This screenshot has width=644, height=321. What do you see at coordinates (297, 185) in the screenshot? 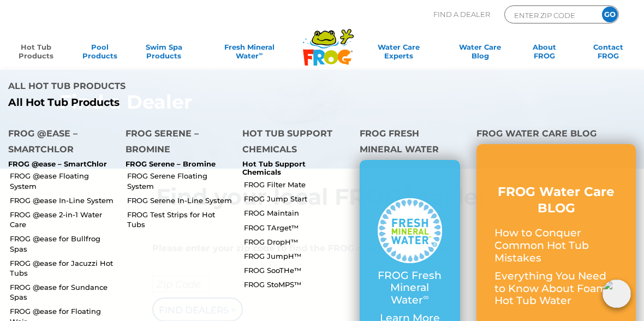
I see `a: FROG Filter Mate` at bounding box center [297, 185].